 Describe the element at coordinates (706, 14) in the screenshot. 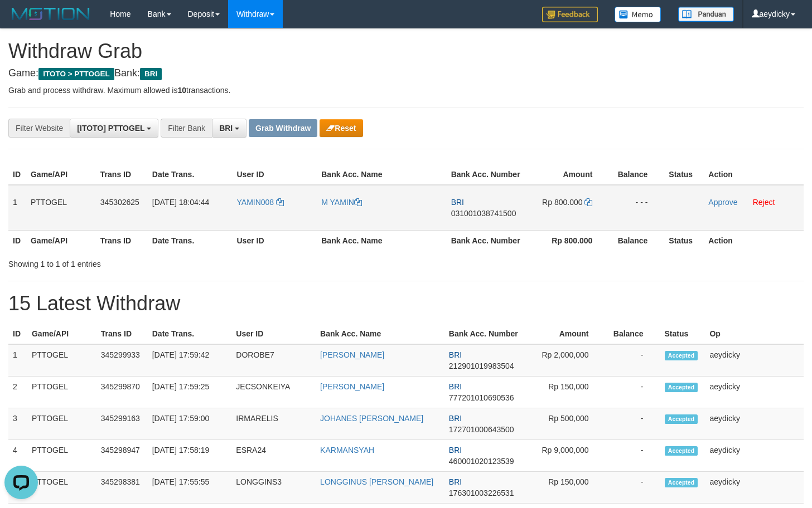

I see `img: panduan.png` at that location.